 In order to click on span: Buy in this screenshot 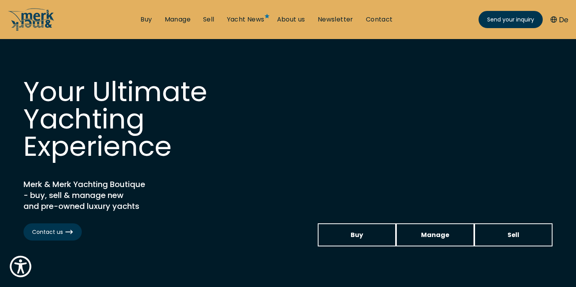, I will do `click(357, 235)`.